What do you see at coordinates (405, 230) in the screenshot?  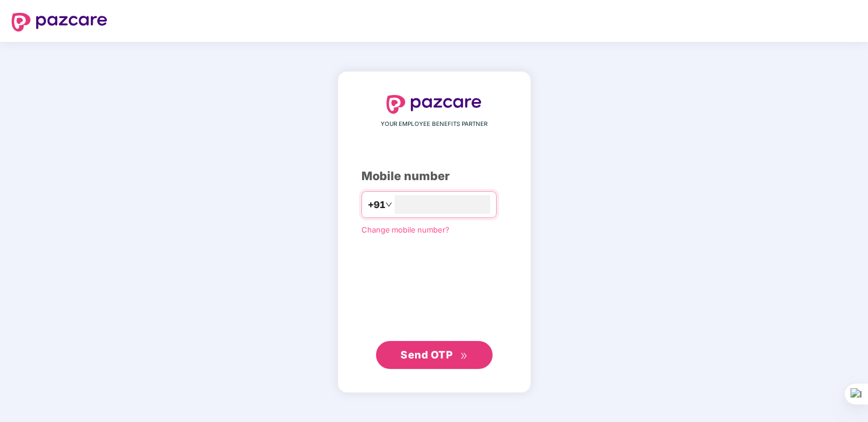 I see `span: Change mobile number?` at bounding box center [405, 230].